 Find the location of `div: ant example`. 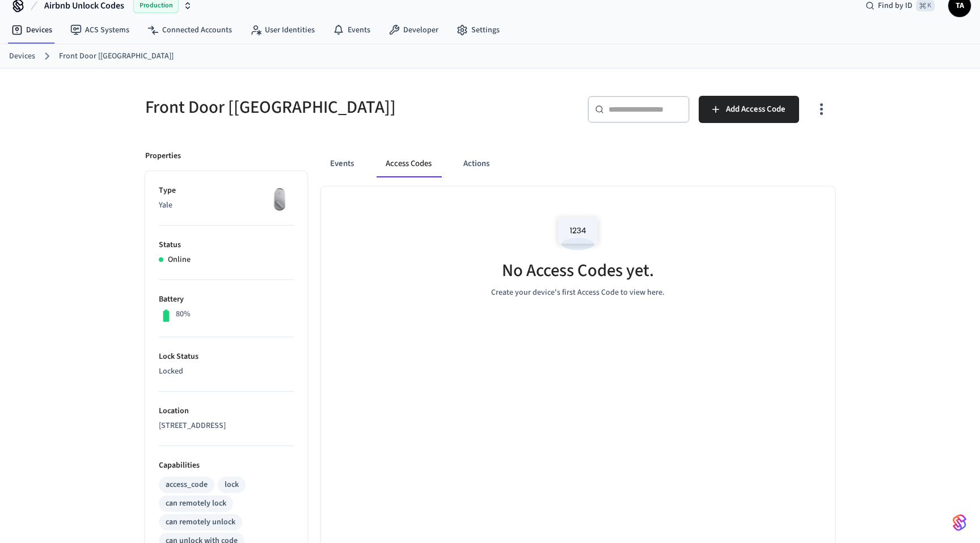

div: ant example is located at coordinates (578, 164).